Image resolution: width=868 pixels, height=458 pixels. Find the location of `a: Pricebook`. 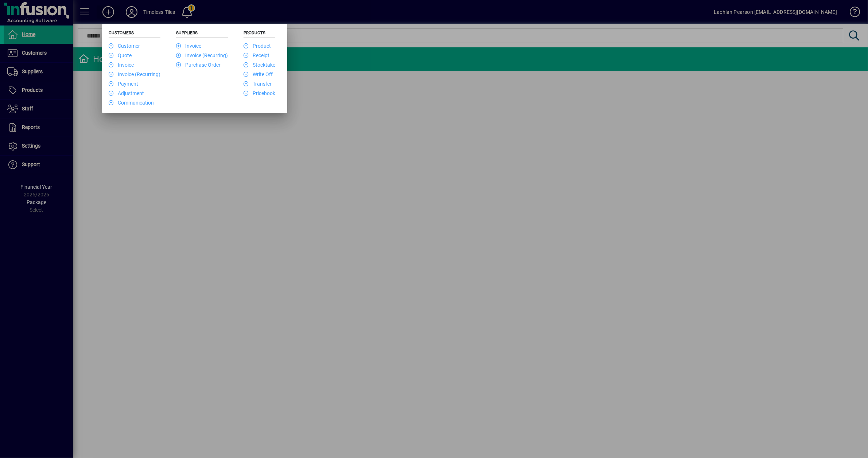

a: Pricebook is located at coordinates (259, 93).